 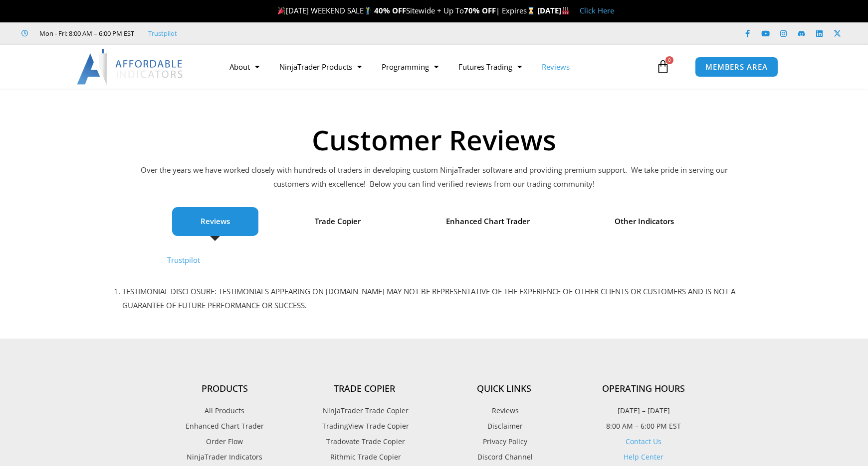 What do you see at coordinates (364, 426) in the screenshot?
I see `a: TradingView Trade Copier` at bounding box center [364, 426].